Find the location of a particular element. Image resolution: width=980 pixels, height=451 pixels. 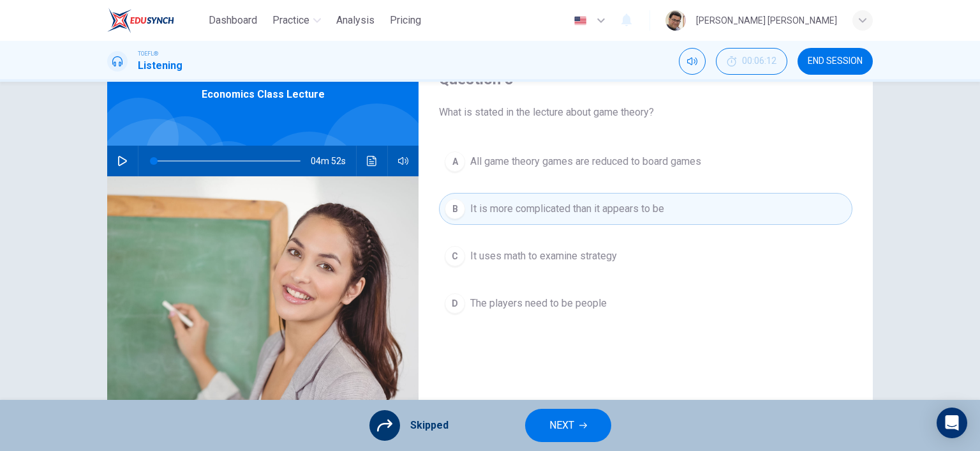

h1: Listening is located at coordinates (160, 66).